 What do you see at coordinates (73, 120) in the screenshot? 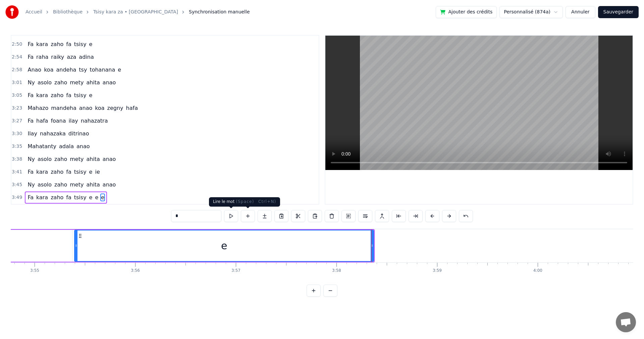
I see `span: ilay` at bounding box center [73, 120].